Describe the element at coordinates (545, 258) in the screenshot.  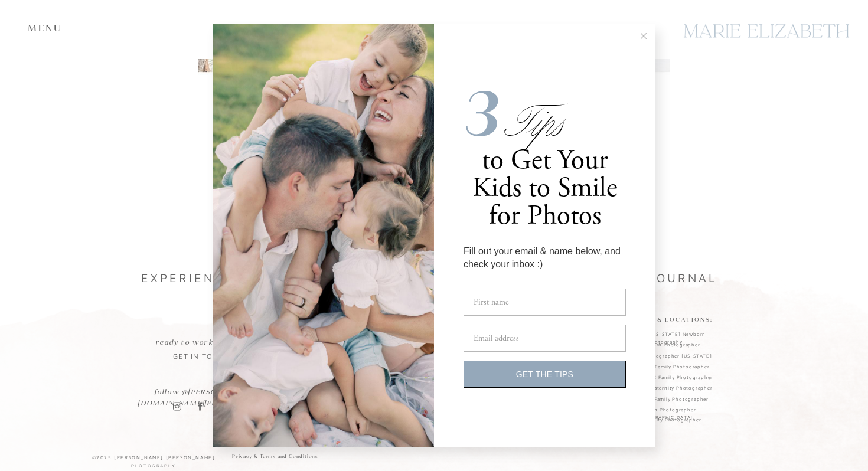
I see `div: Fill out your email & name below, and check your inbox :)` at that location.